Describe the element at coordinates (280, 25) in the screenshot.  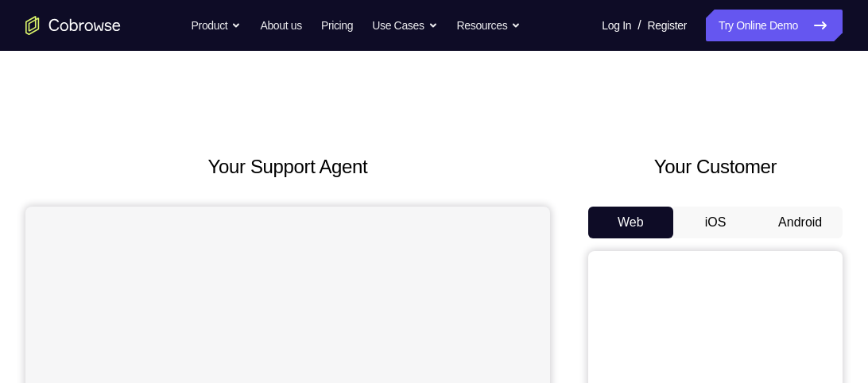
I see `a: About us` at that location.